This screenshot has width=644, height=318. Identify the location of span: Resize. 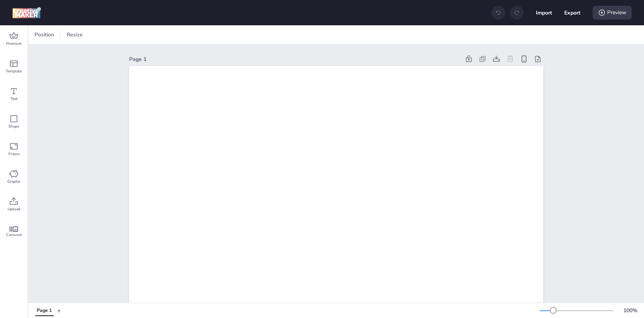
(75, 34).